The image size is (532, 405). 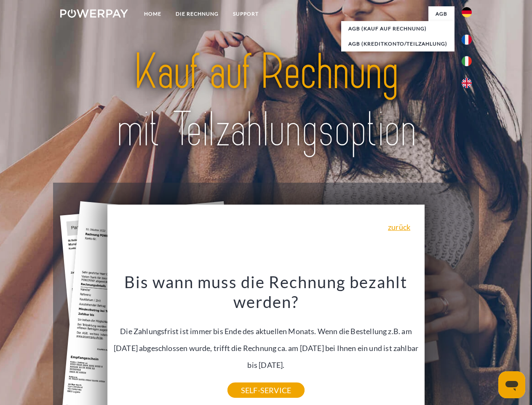 I want to click on img: logo-powerpay-white.svg, so click(x=94, y=13).